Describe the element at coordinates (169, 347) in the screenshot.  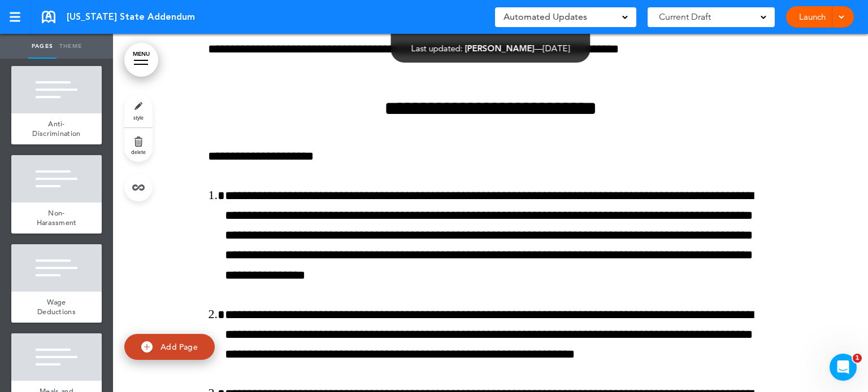
I see `a: Add Page` at that location.